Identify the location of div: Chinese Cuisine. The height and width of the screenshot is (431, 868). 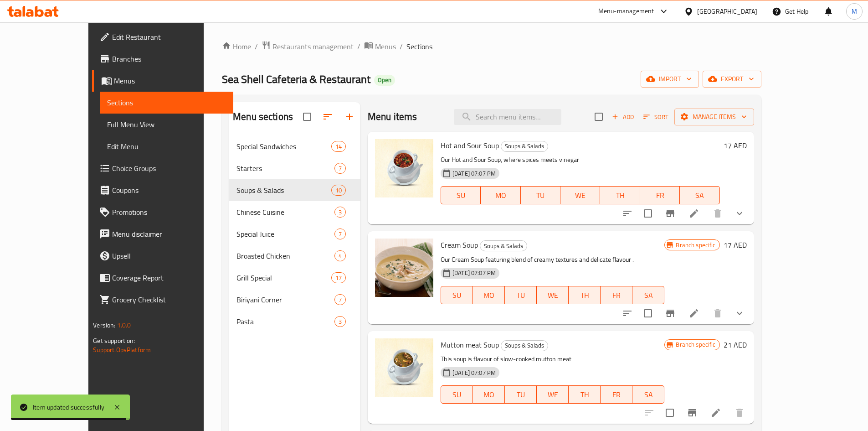
(285, 212).